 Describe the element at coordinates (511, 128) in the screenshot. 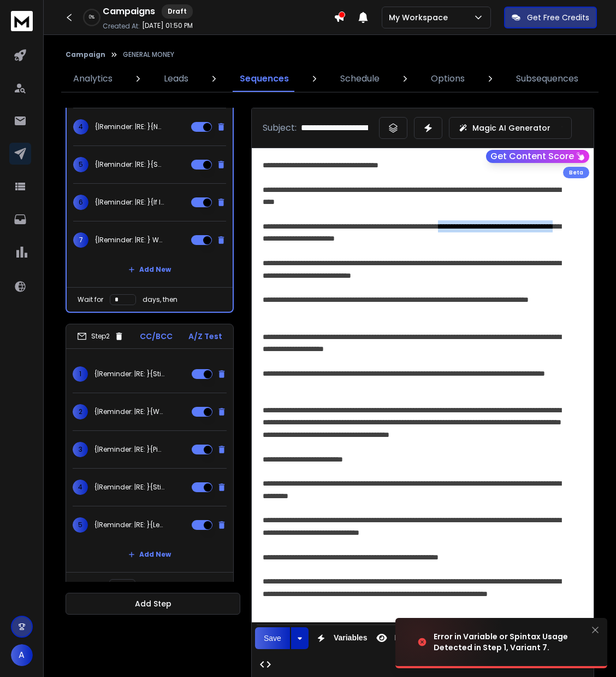

I see `p: Magic AI Generator` at that location.